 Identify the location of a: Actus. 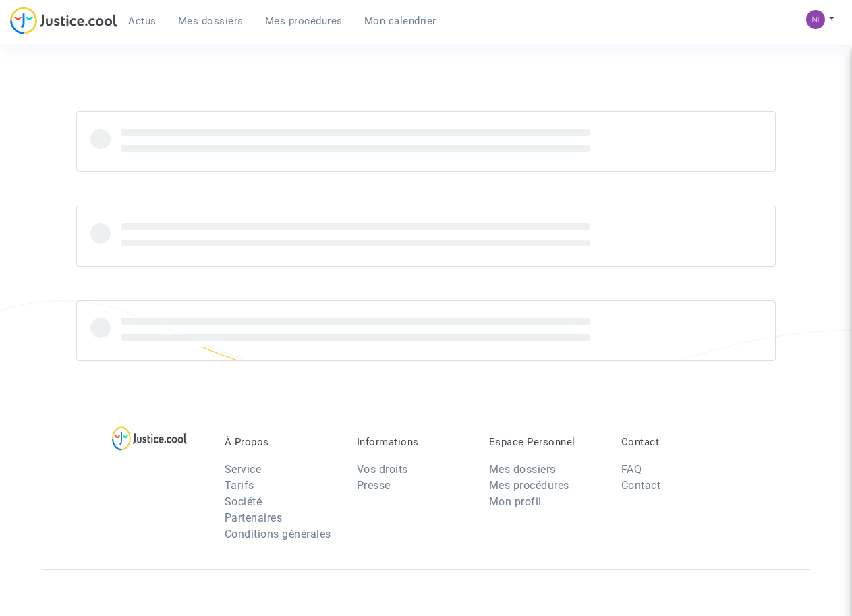
(142, 21).